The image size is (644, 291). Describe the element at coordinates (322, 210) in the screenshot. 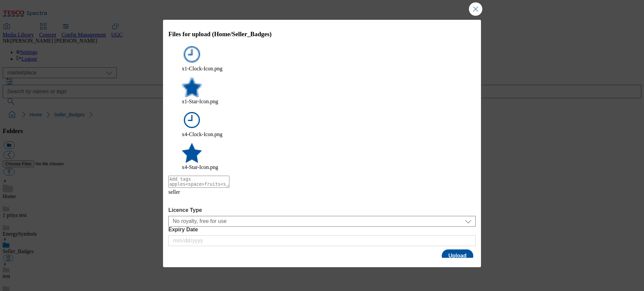

I see `label: Licence Type` at that location.